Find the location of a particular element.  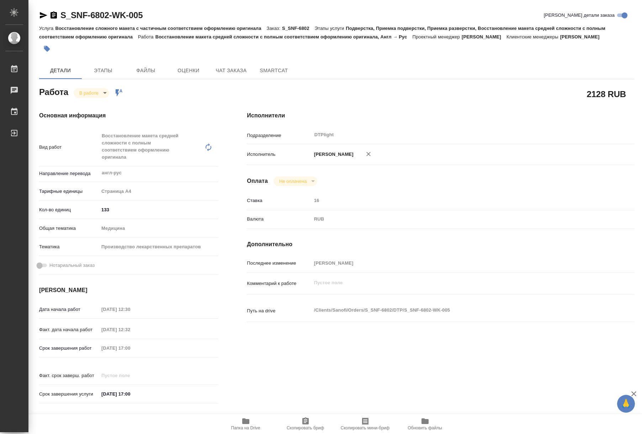

textarea: /Clients/Sanofi/Orders/S_SNF-6802/DTP/S_SNF-6802-WK-005 is located at coordinates (457, 310).